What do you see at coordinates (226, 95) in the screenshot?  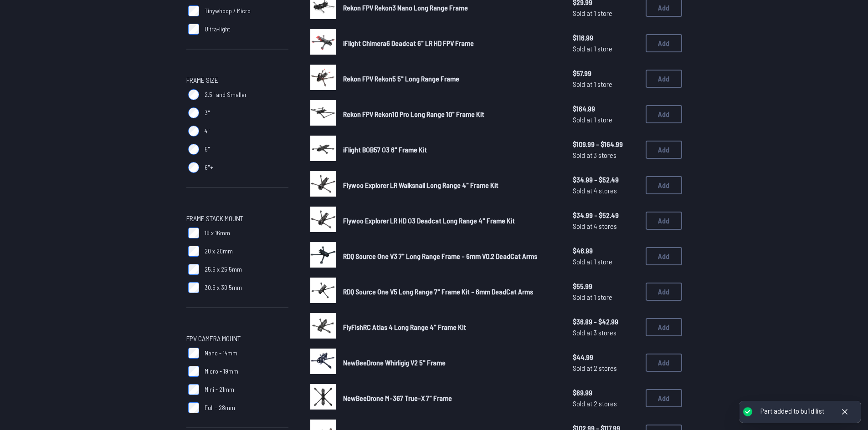 I see `span: 2.5" and Smaller` at bounding box center [226, 95].